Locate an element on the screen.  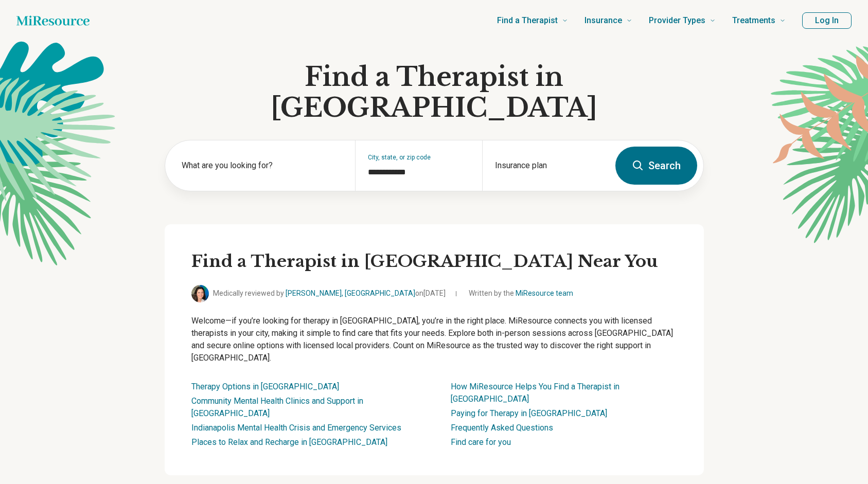
span: Written by the is located at coordinates (521, 293).